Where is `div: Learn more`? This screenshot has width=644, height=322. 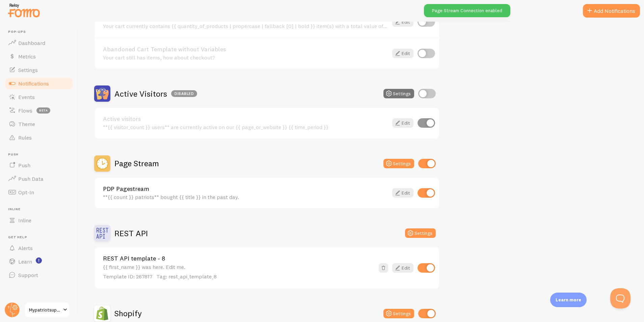
div: Learn more is located at coordinates (568, 300).